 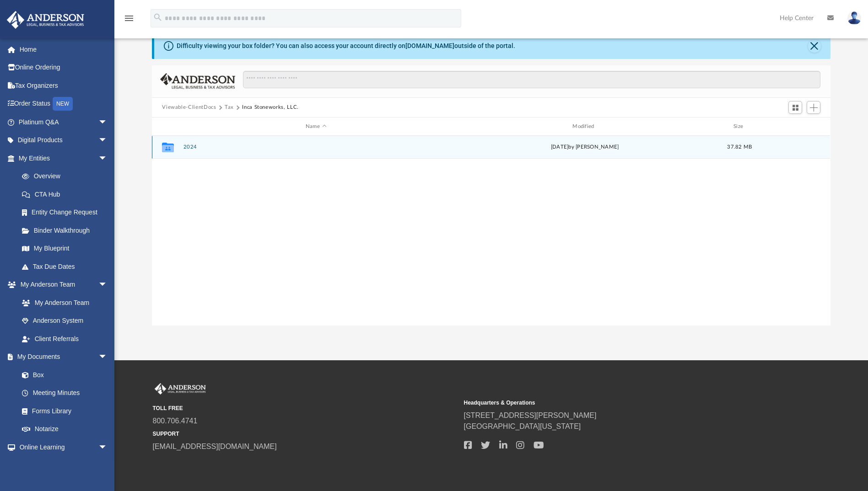 What do you see at coordinates (65, 249) in the screenshot?
I see `a: My Blueprint` at bounding box center [65, 249].